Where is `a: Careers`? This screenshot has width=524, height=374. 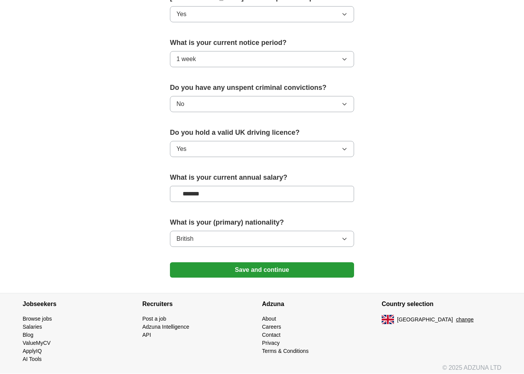 a: Careers is located at coordinates (272, 327).